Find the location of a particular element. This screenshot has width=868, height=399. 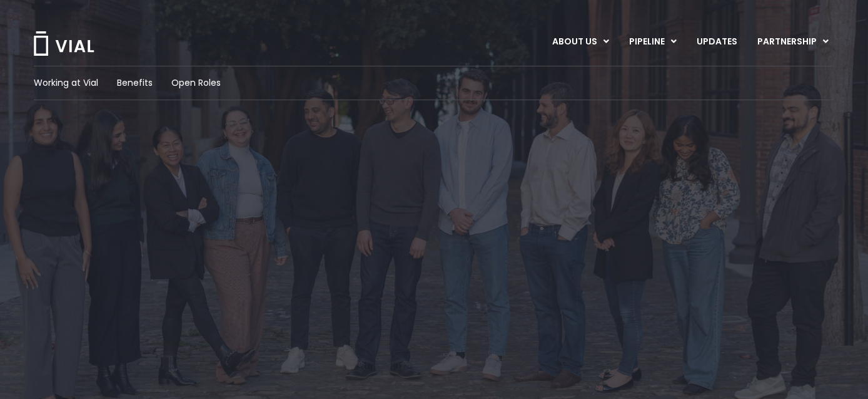

a: ABOUT USMenu Toggle is located at coordinates (580, 42).